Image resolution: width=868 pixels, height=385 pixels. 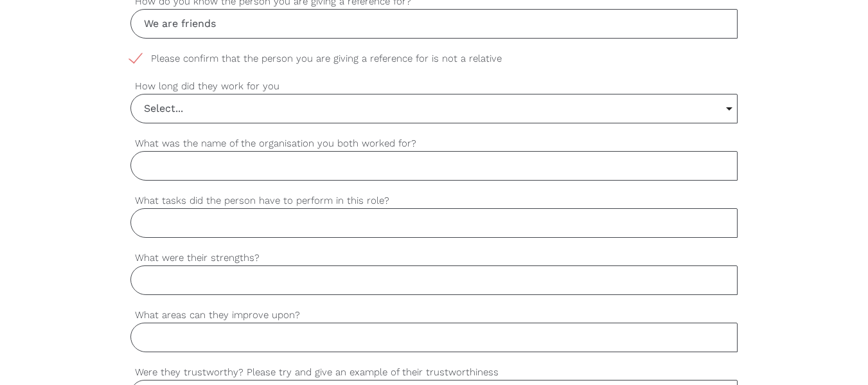 What do you see at coordinates (434, 86) in the screenshot?
I see `label: How long did they work for you` at bounding box center [434, 86].